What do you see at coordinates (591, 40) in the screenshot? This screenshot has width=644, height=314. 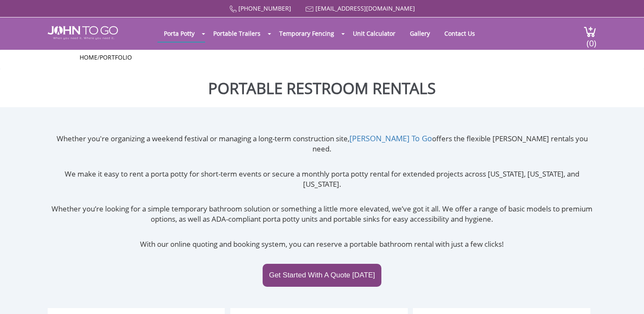 I see `span: (0)` at bounding box center [591, 40].